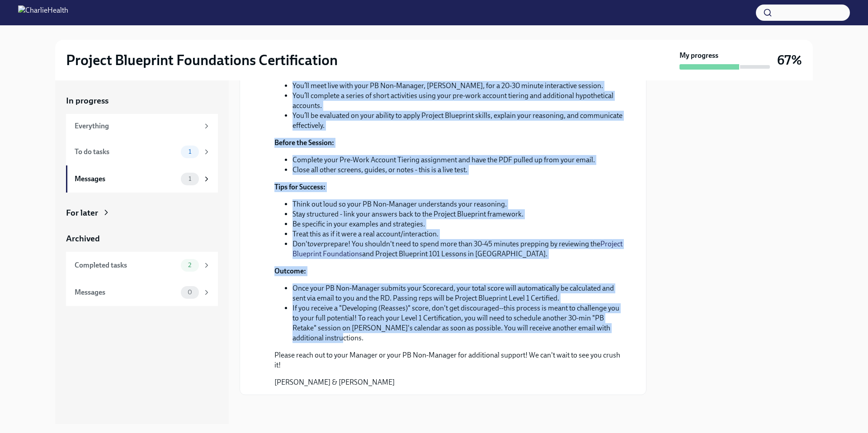 This screenshot has width=868, height=433. Describe the element at coordinates (699, 56) in the screenshot. I see `strong: My progress` at that location.